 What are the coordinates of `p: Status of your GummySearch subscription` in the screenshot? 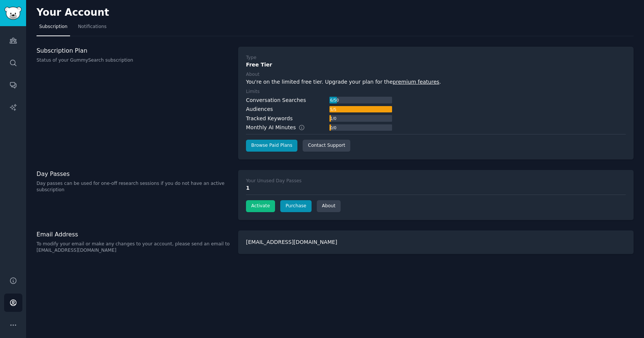 It's located at (133, 61).